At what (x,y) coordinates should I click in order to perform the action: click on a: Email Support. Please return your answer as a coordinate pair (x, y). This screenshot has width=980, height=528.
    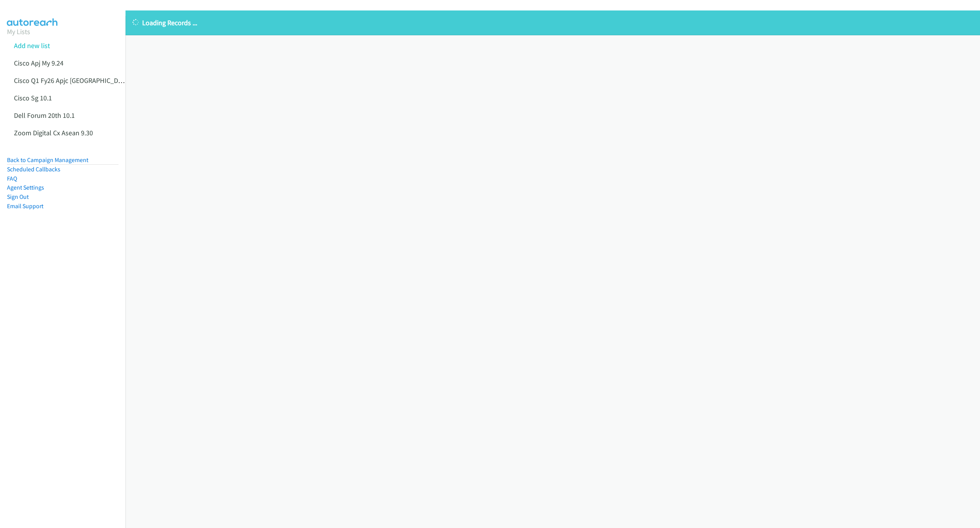
    Looking at the image, I should click on (25, 206).